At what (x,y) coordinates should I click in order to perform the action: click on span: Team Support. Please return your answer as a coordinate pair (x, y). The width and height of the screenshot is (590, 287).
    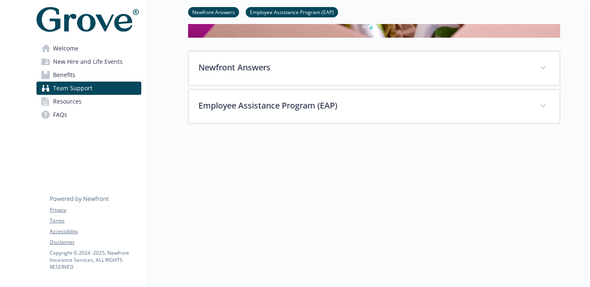
    Looking at the image, I should click on (72, 88).